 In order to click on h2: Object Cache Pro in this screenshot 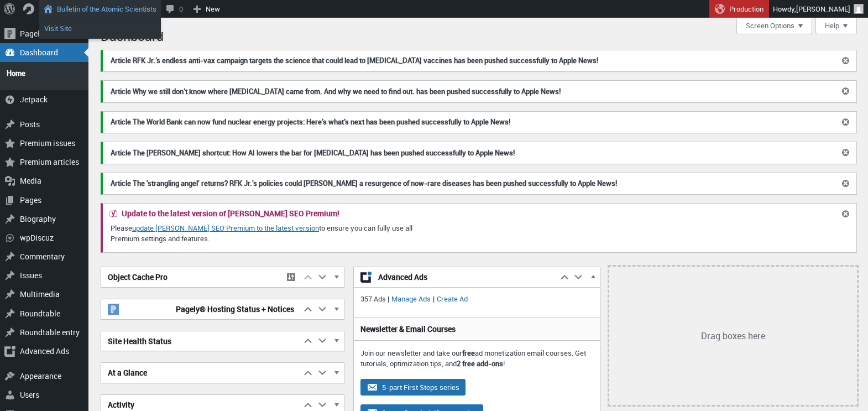, I will do `click(191, 277)`.